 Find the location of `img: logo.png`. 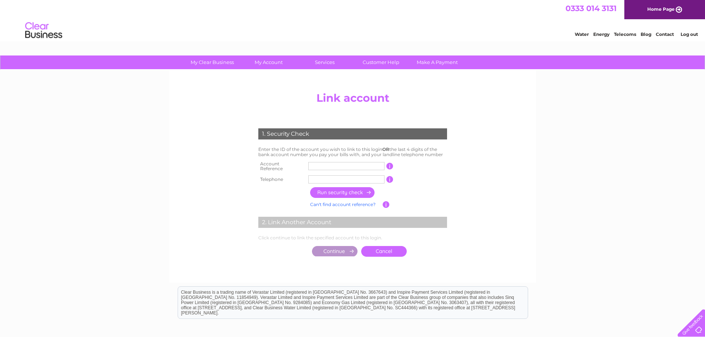

img: logo.png is located at coordinates (44, 30).